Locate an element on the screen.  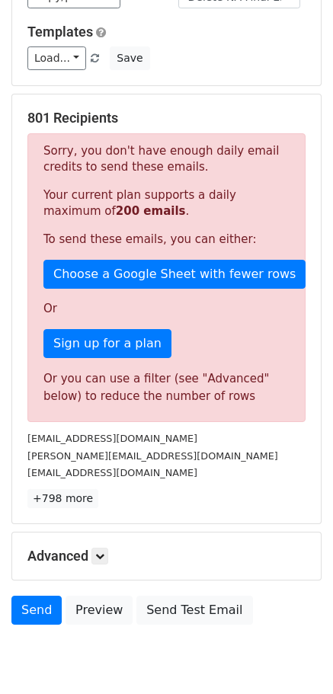
h5: Advanced is located at coordinates (166, 556).